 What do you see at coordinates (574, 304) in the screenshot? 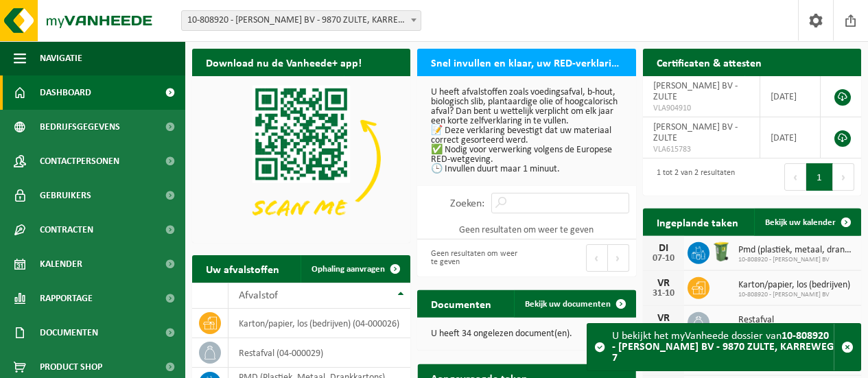
I see `a: Bekijk uw documenten` at bounding box center [574, 304].